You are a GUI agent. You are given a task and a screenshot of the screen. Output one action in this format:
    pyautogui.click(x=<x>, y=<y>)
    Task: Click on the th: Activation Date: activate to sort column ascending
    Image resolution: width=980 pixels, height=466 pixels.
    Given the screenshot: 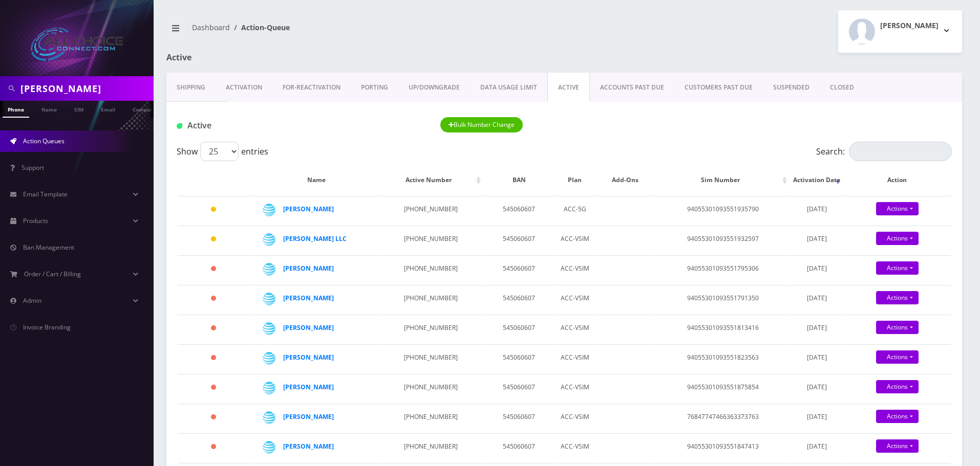 What is the action you would take?
    pyautogui.click(x=816, y=180)
    